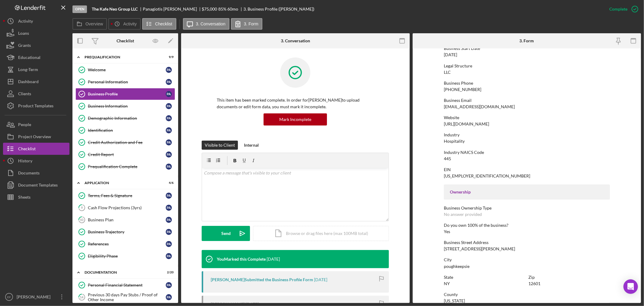 The image size is (644, 306). What do you see at coordinates (34, 137) in the screenshot?
I see `div: Project Overview` at bounding box center [34, 137].